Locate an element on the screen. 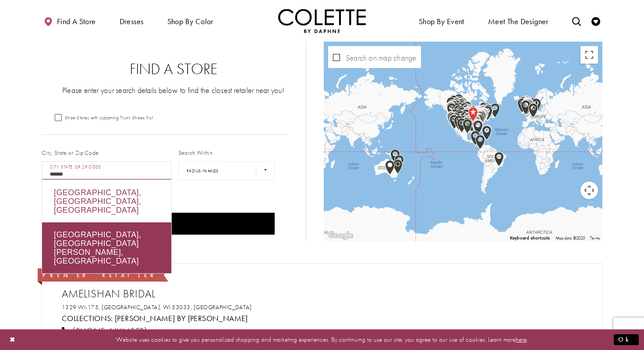 The image size is (644, 350). span: Premier Retailer is located at coordinates (100, 275).